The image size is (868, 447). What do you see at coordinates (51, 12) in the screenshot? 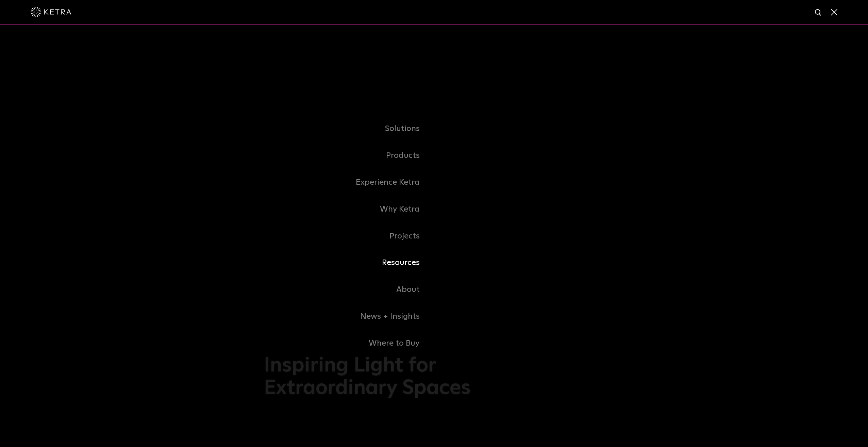
I see `img: ketra-logo-2019-white` at bounding box center [51, 12].